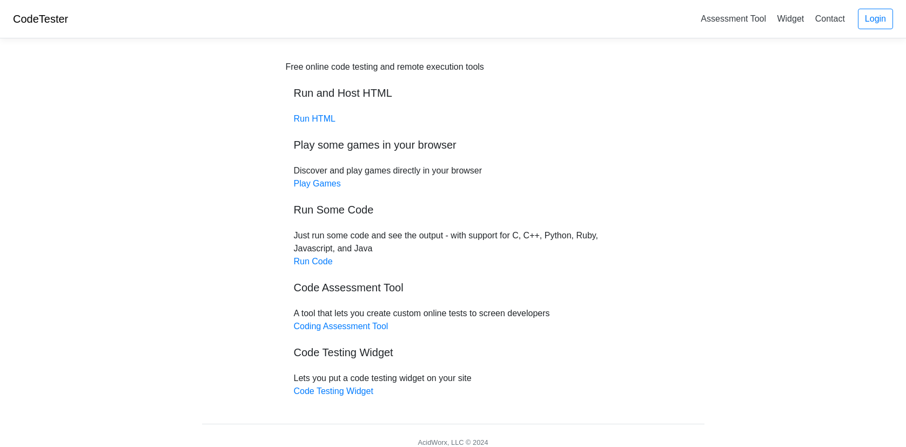 The width and height of the screenshot is (906, 447). I want to click on h5: Code Assessment Tool, so click(453, 287).